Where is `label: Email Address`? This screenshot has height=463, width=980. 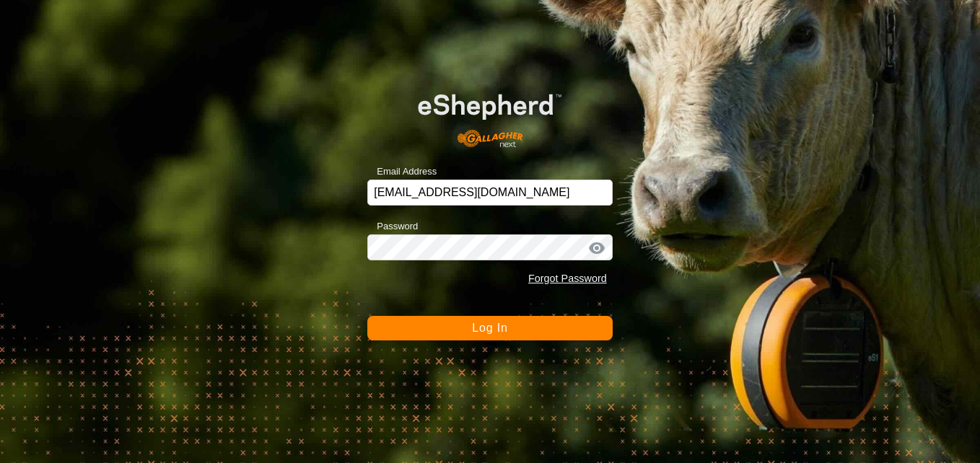
label: Email Address is located at coordinates (402, 171).